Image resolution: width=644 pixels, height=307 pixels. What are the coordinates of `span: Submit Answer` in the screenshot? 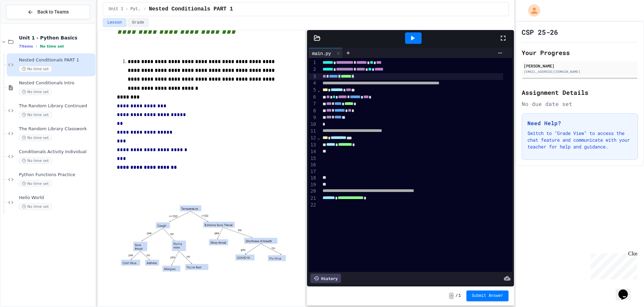 It's located at (488, 296).